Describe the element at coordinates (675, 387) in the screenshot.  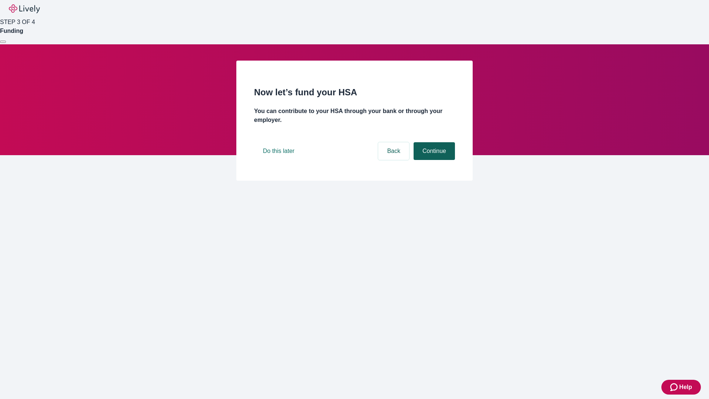
I see `svg: Zendesk support icon` at that location.